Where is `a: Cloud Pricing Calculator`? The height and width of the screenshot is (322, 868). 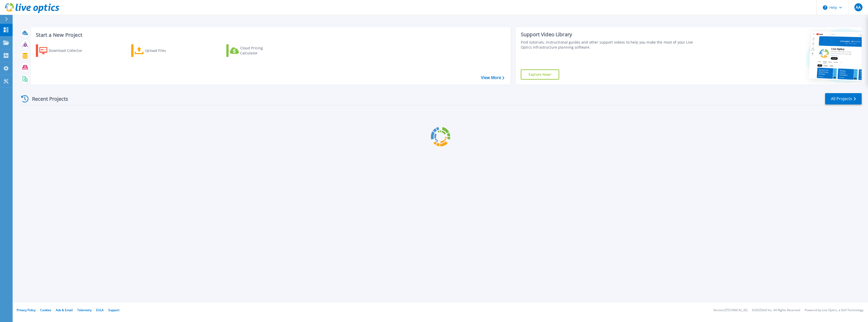
a: Cloud Pricing Calculator is located at coordinates (255, 51).